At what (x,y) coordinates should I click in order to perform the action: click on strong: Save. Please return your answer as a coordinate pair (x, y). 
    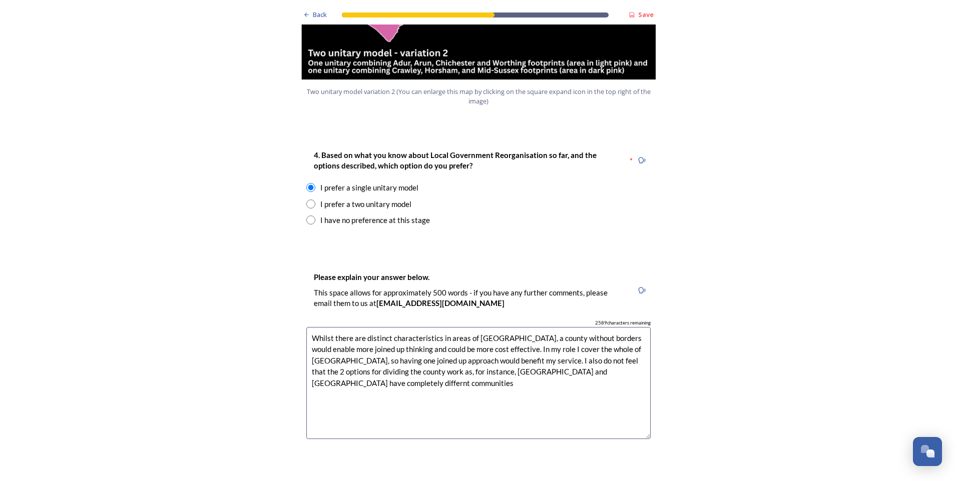
    Looking at the image, I should click on (646, 15).